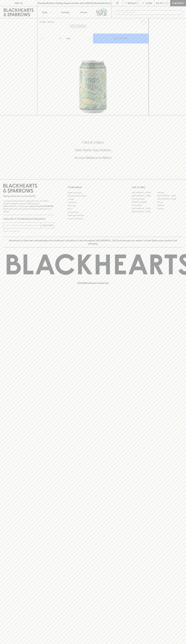 This screenshot has height=644, width=186. I want to click on p: OTHER AREAS, so click(93, 187).